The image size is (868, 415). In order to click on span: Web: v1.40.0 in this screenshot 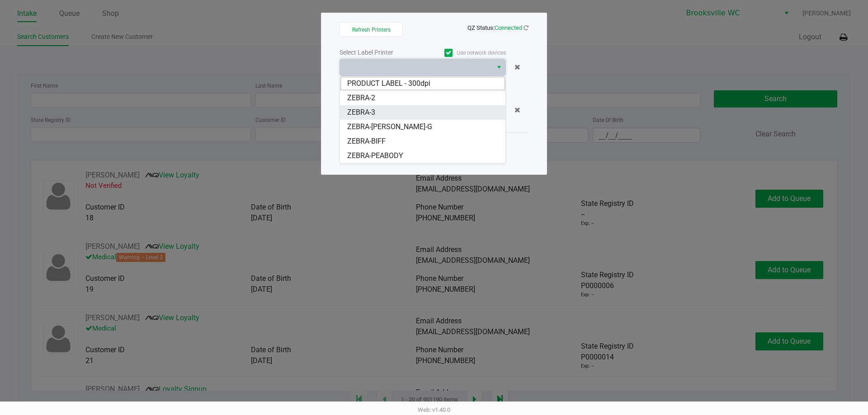, I will do `click(434, 410)`.